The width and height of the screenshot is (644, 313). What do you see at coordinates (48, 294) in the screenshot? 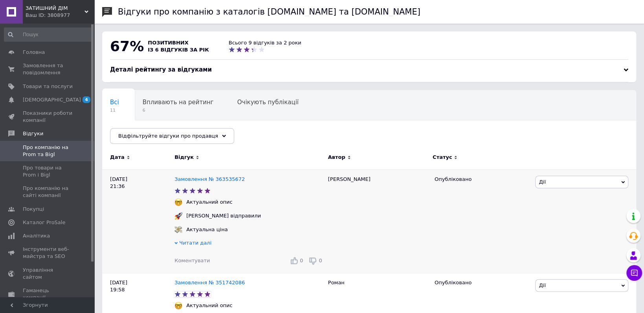
I see `span: Гаманець компанії` at bounding box center [48, 294].